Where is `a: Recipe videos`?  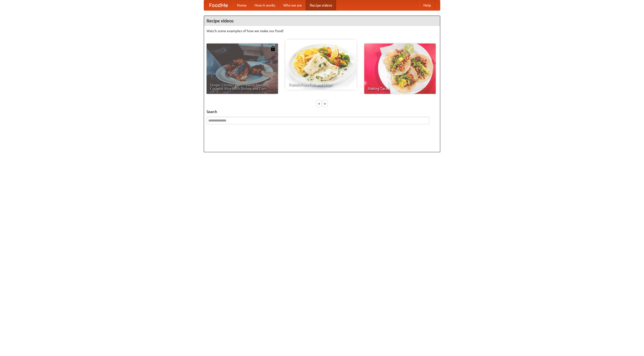
a: Recipe videos is located at coordinates (321, 5).